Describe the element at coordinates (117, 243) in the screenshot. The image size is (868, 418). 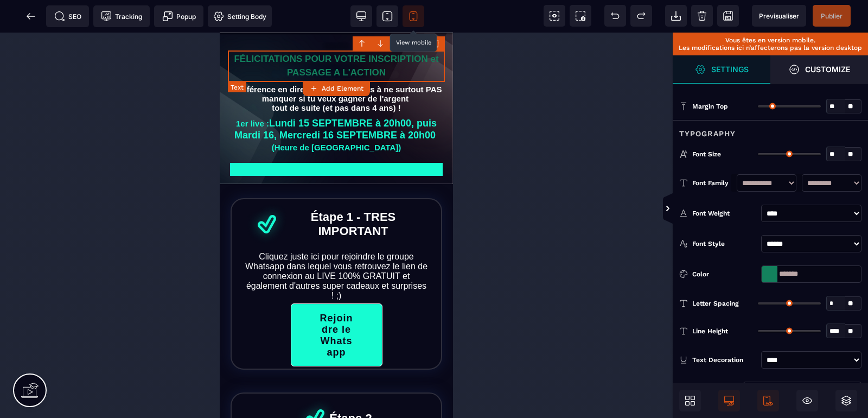
I see `text: Cliquez juste ici pour rejoindre le groupe Whatsapp dans lequel vous retrouvez le lien de connexi...` at that location.